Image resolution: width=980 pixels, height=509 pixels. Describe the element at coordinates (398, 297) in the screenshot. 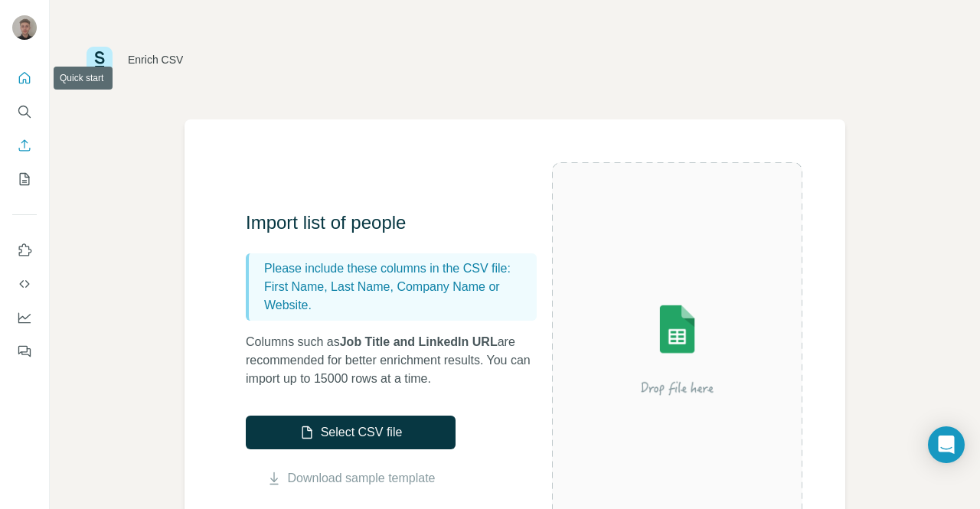

I see `p: First Name, Last Name, Company Name or Website.` at that location.